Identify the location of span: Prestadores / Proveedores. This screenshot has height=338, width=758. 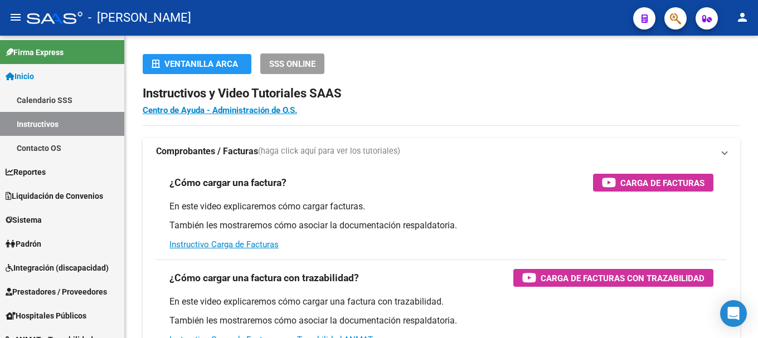
(56, 292).